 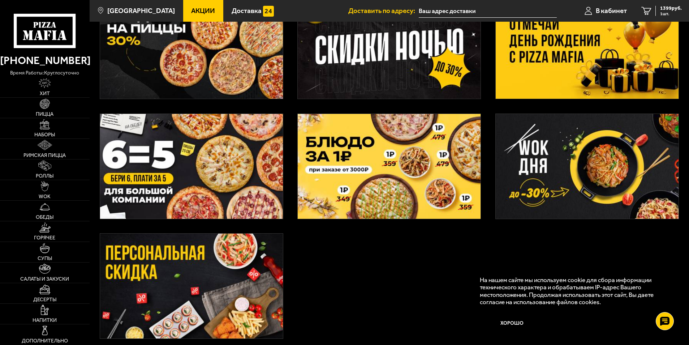 I want to click on span: Хит, so click(x=45, y=94).